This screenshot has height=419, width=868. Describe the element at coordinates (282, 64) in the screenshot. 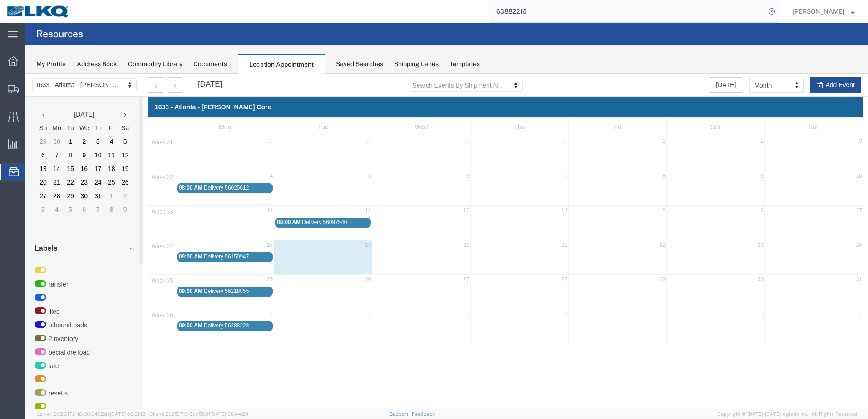

I see `div: Location Appointment` at that location.